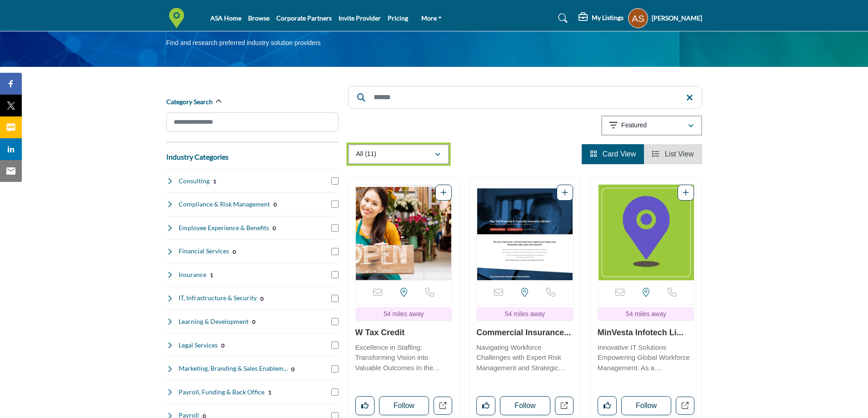  What do you see at coordinates (601, 18) in the screenshot?
I see `div: My Listings` at bounding box center [601, 18].